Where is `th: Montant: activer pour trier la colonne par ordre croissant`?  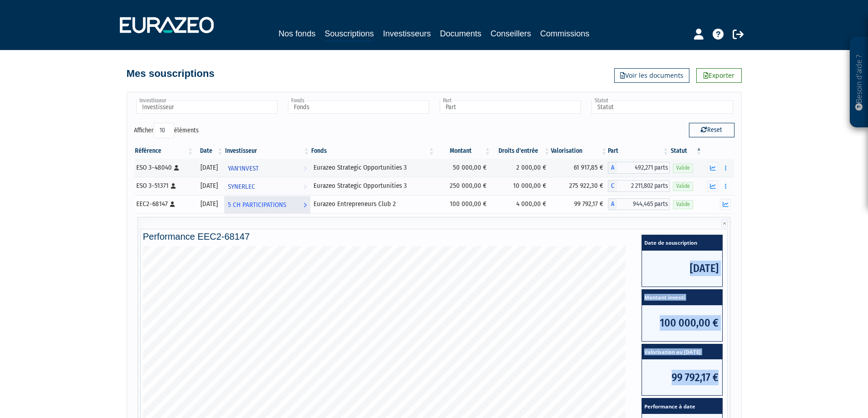
th: Montant: activer pour trier la colonne par ordre croissant is located at coordinates (464, 151).